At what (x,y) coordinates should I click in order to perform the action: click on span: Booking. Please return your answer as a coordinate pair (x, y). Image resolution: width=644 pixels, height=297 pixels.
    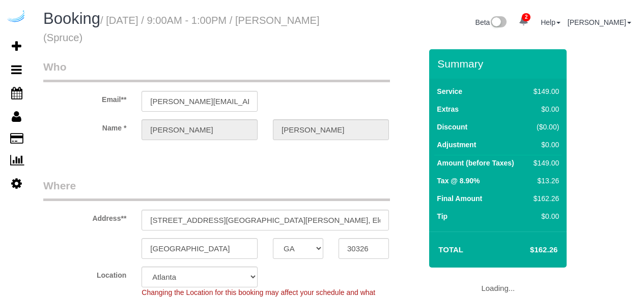
    Looking at the image, I should click on (72, 18).